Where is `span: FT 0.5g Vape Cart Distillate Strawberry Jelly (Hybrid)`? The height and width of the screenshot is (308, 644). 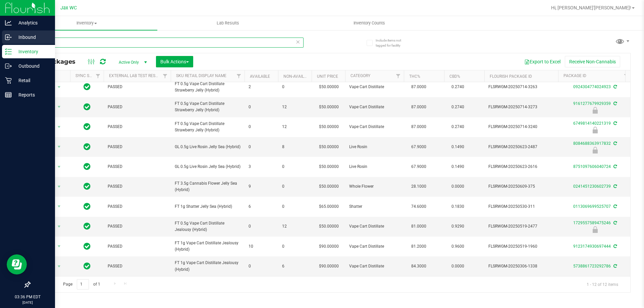
span: FT 0.5g Vape Cart Distillate Strawberry Jelly (Hybrid) is located at coordinates (208, 87).